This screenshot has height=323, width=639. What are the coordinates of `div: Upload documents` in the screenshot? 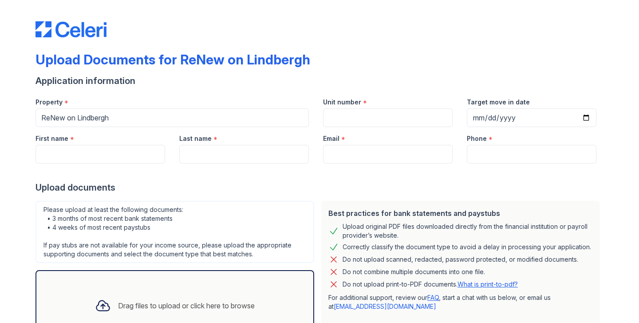 It's located at (320, 187).